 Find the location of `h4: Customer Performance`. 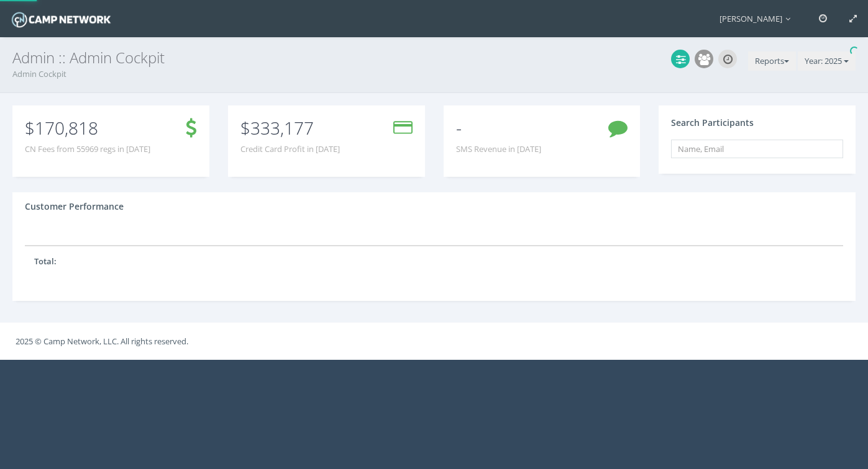

h4: Customer Performance is located at coordinates (74, 206).